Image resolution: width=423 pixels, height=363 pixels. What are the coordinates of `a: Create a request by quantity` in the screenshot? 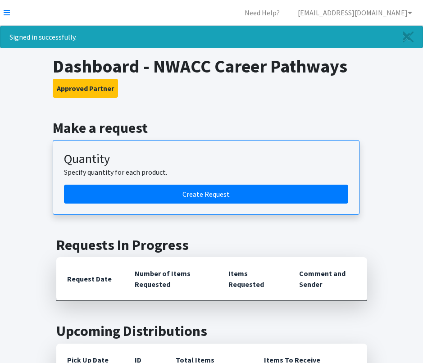 It's located at (206, 194).